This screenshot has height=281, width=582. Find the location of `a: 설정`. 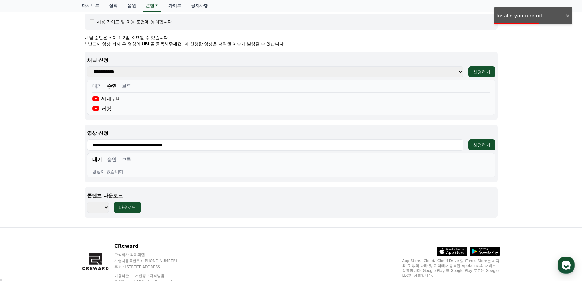

a: 설정 is located at coordinates (98, 201).